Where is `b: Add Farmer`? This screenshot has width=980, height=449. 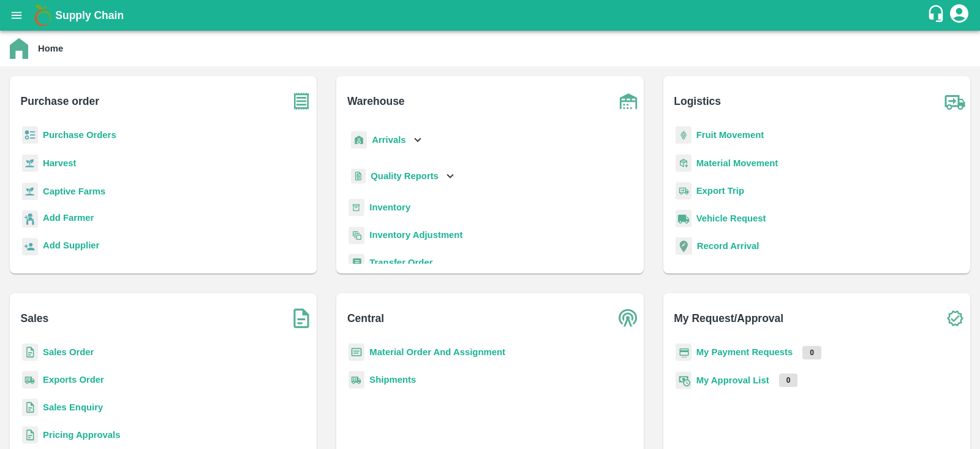 b: Add Farmer is located at coordinates (68, 218).